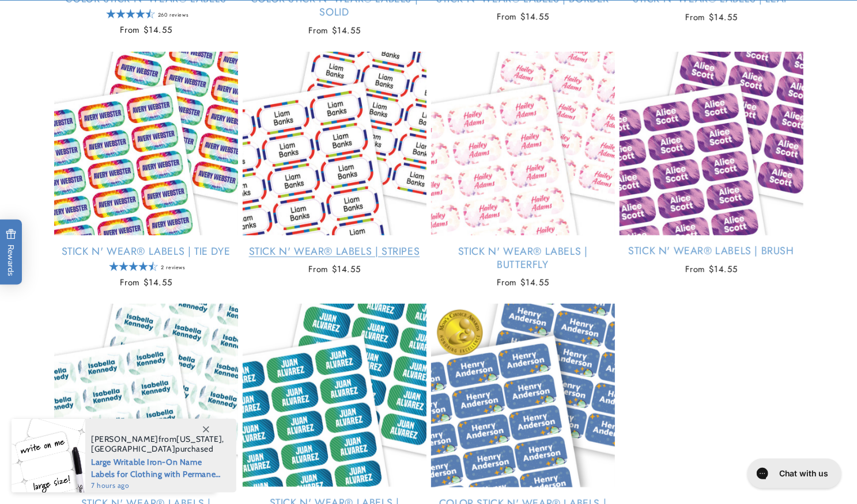 Image resolution: width=857 pixels, height=504 pixels. I want to click on span: from , purchased, so click(157, 444).